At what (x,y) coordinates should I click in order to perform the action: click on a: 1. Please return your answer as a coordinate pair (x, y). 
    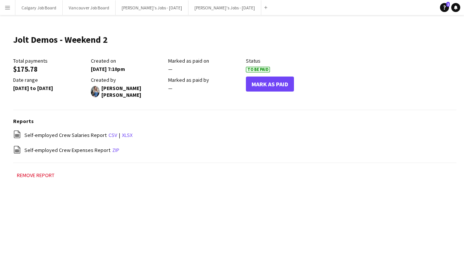
    Looking at the image, I should click on (445, 8).